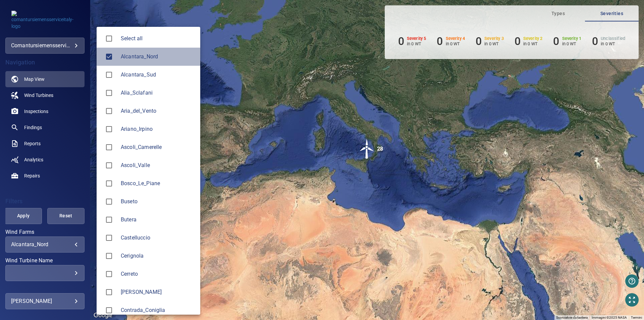  I want to click on div: Wind Farms Cerignola, so click(158, 256).